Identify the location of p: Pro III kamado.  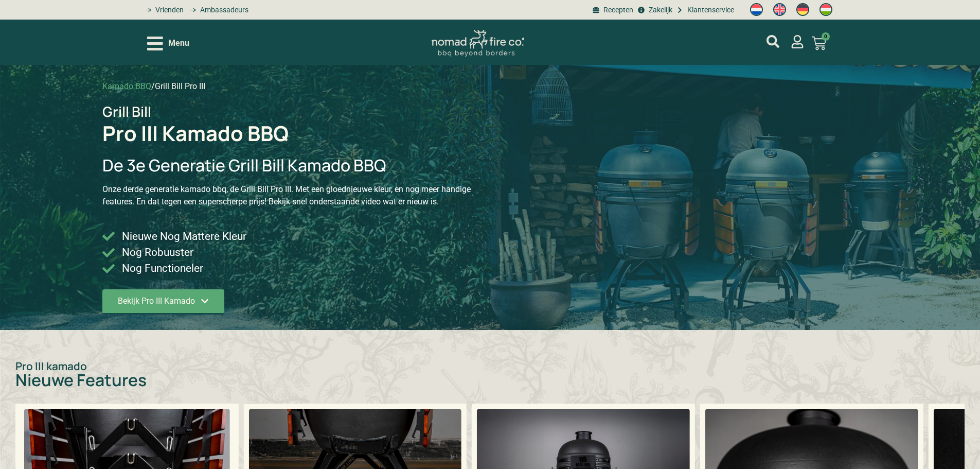
(490, 366).